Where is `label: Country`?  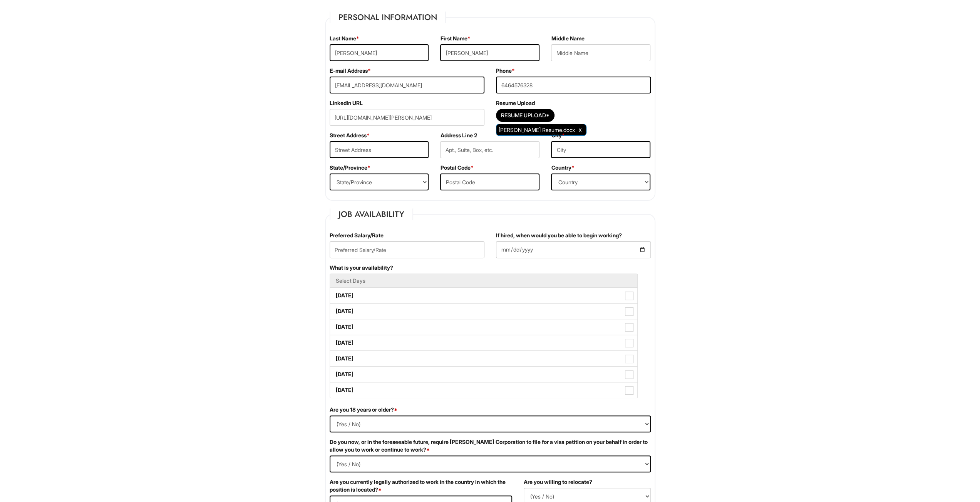 label: Country is located at coordinates (563, 168).